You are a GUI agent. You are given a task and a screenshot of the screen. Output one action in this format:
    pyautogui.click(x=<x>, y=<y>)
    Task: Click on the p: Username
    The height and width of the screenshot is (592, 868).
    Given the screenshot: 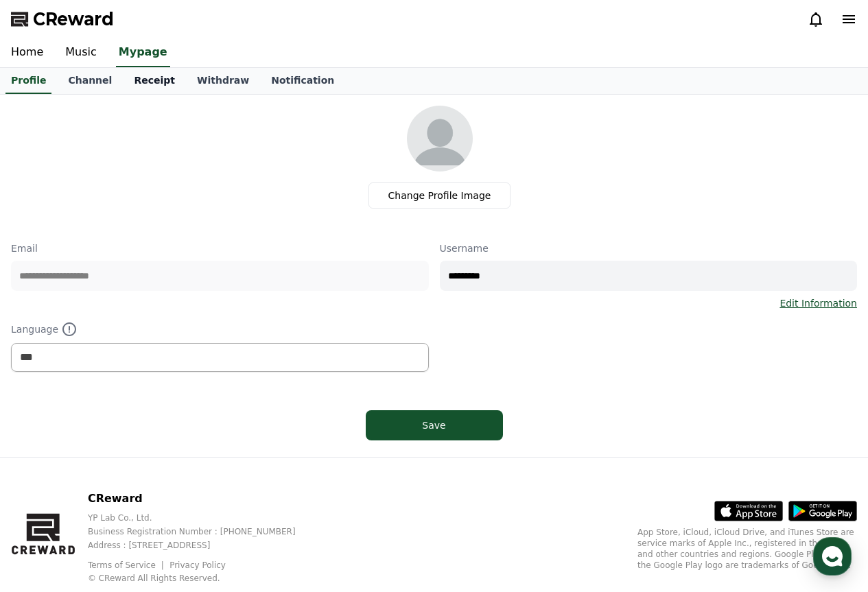 What is the action you would take?
    pyautogui.click(x=648, y=248)
    